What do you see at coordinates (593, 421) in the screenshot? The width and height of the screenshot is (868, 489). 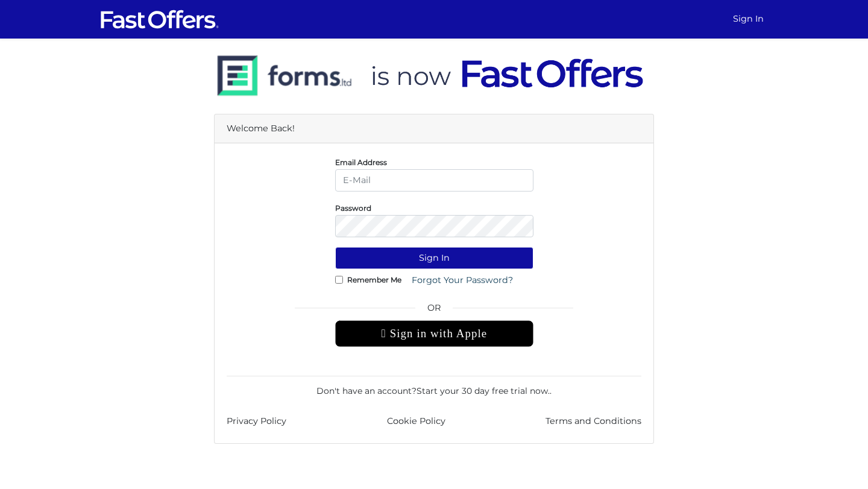 I see `a: Terms and Conditions` at bounding box center [593, 421].